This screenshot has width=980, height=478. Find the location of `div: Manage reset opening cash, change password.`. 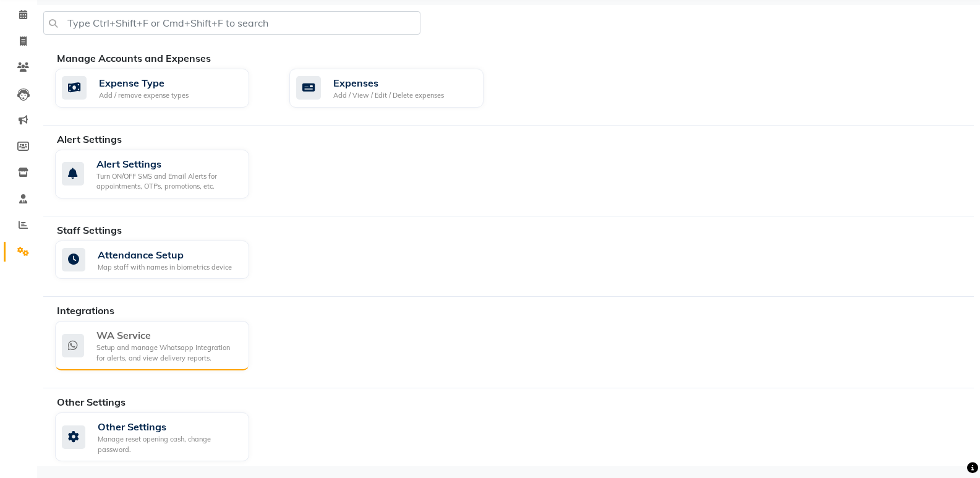

div: Manage reset opening cash, change password. is located at coordinates (168, 444).